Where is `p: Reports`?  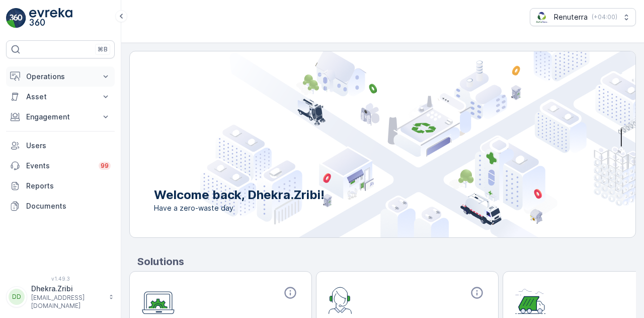 p: Reports is located at coordinates (68, 186).